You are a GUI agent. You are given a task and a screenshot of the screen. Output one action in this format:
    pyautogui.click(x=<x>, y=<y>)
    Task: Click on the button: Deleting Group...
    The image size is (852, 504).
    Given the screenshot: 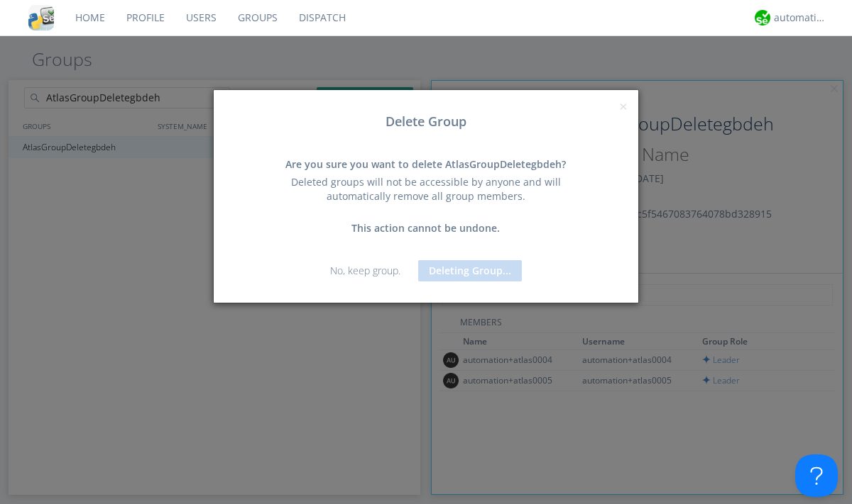 What is the action you would take?
    pyautogui.click(x=470, y=271)
    